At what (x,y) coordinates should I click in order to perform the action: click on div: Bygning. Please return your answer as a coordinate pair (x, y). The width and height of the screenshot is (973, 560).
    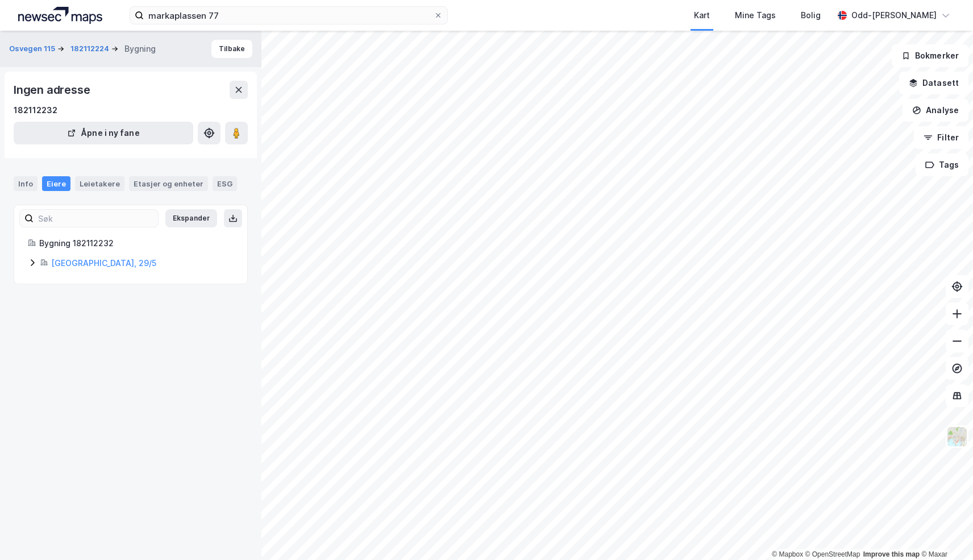
    Looking at the image, I should click on (140, 49).